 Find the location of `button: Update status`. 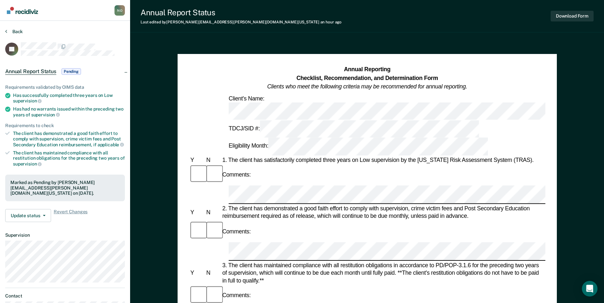

button: Update status is located at coordinates (28, 215).